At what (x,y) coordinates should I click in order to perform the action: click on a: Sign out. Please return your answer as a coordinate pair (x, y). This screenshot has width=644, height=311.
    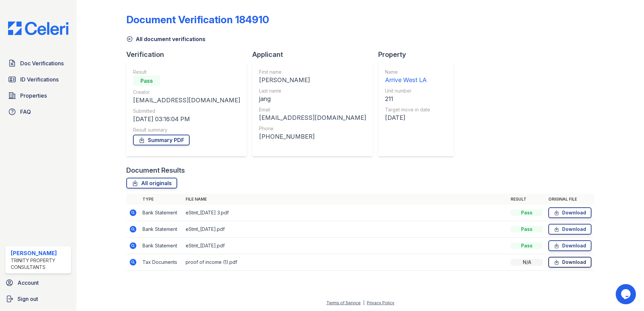
    Looking at the image, I should click on (38, 299).